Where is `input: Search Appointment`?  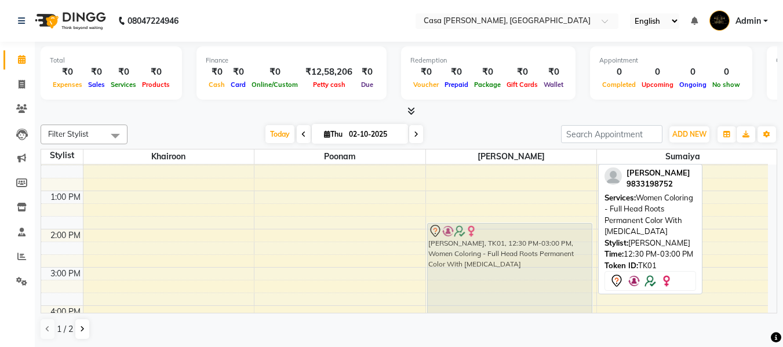
input: Search Appointment is located at coordinates (611, 134).